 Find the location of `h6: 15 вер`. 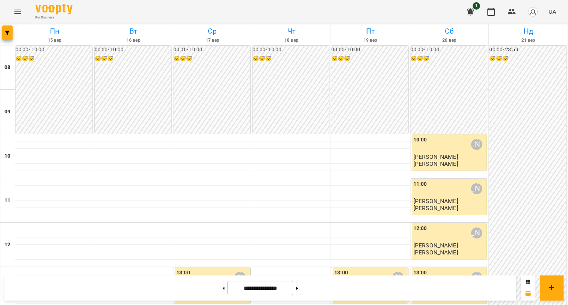

h6: 15 вер is located at coordinates (54, 40).